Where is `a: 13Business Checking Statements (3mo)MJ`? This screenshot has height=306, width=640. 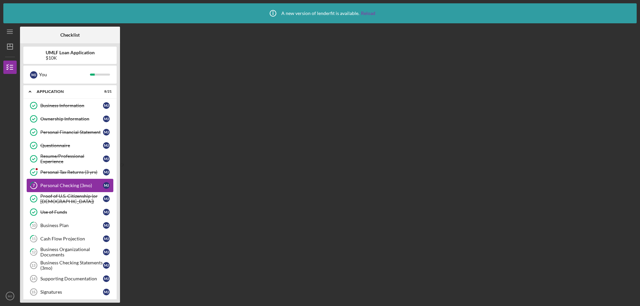 a: 13Business Checking Statements (3mo)MJ is located at coordinates (70, 266).